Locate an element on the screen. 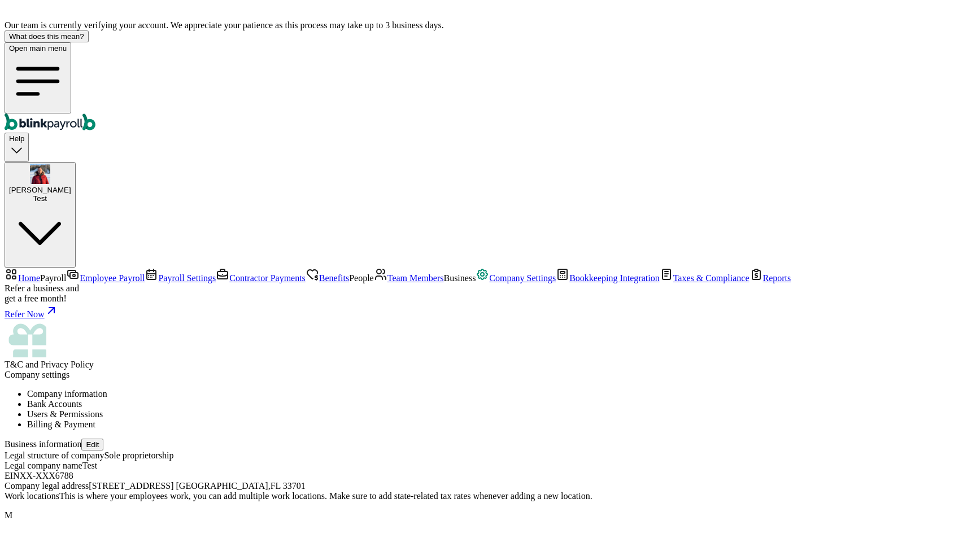 Image resolution: width=976 pixels, height=560 pixels. li: Billing & Payment is located at coordinates (499, 424).